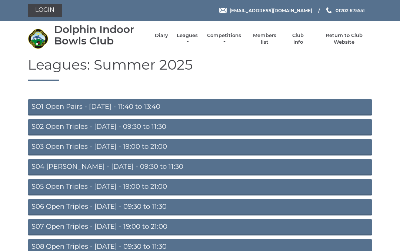 Image resolution: width=400 pixels, height=251 pixels. Describe the element at coordinates (187, 39) in the screenshot. I see `a: Leagues` at that location.